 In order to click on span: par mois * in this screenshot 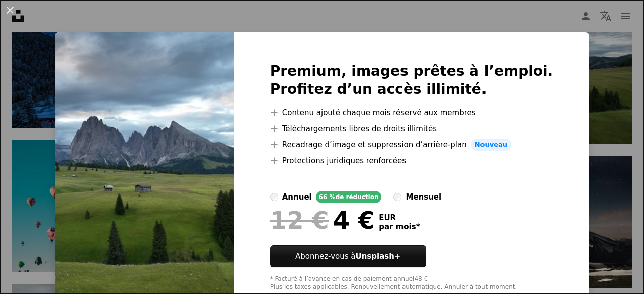, I will do `click(399, 227)`.